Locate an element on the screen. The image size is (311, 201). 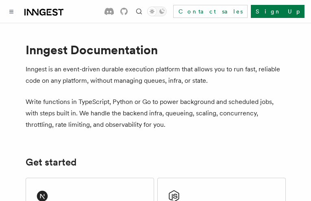
h1: Inngest Documentation is located at coordinates (156, 50).